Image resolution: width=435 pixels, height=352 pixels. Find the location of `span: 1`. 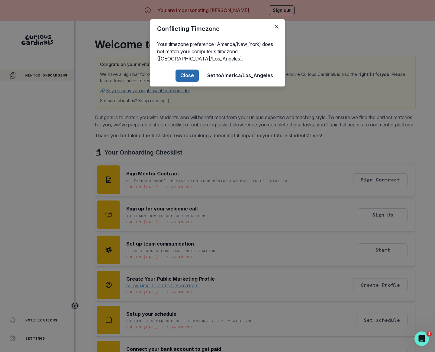

span: 1 is located at coordinates (429, 334).